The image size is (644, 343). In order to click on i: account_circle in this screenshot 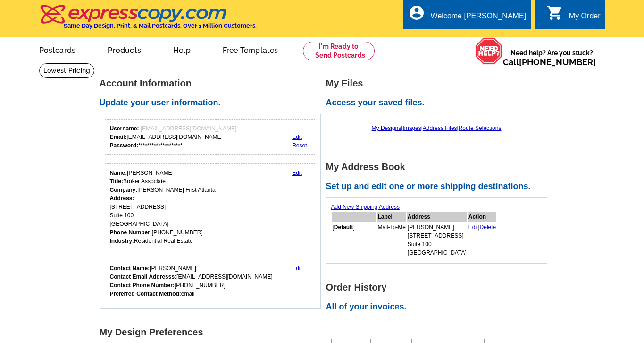, I will do `click(417, 13)`.